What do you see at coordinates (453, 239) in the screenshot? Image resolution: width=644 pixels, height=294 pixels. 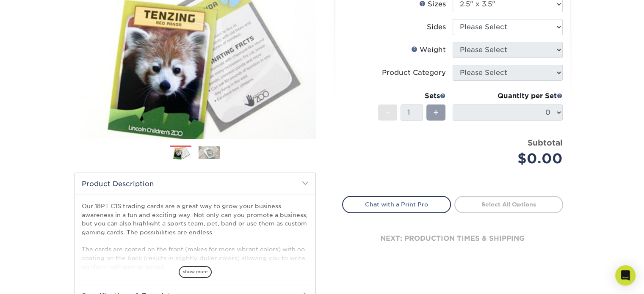 I see `div: next: production times & shipping` at bounding box center [453, 239].